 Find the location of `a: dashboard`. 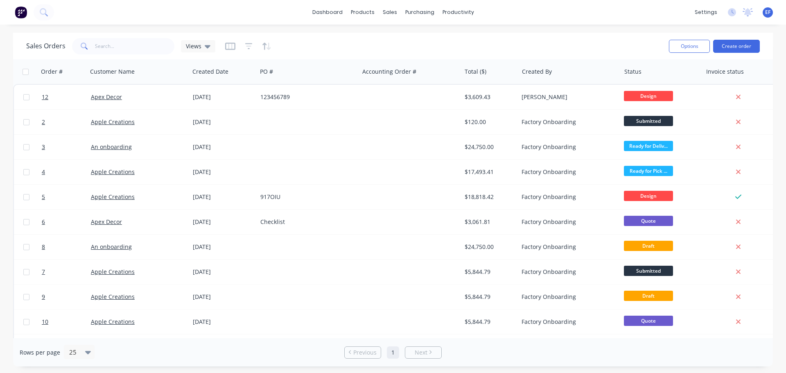

a: dashboard is located at coordinates (327, 12).